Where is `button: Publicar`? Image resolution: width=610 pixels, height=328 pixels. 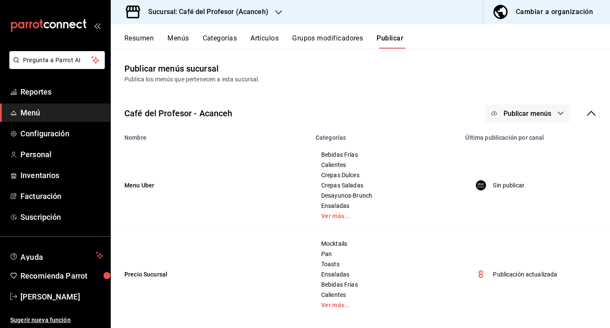
button: Publicar is located at coordinates (389, 41).